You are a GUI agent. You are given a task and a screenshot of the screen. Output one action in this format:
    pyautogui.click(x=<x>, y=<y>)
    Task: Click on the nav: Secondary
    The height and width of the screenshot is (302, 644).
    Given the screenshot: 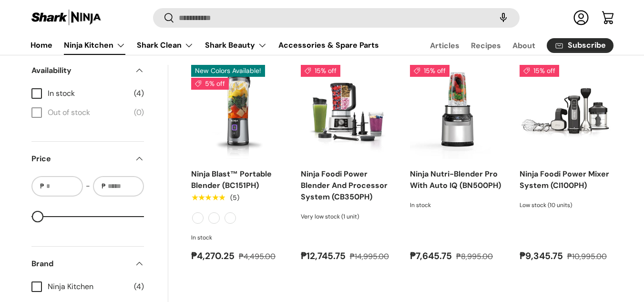 What is the action you would take?
    pyautogui.click(x=510, y=46)
    